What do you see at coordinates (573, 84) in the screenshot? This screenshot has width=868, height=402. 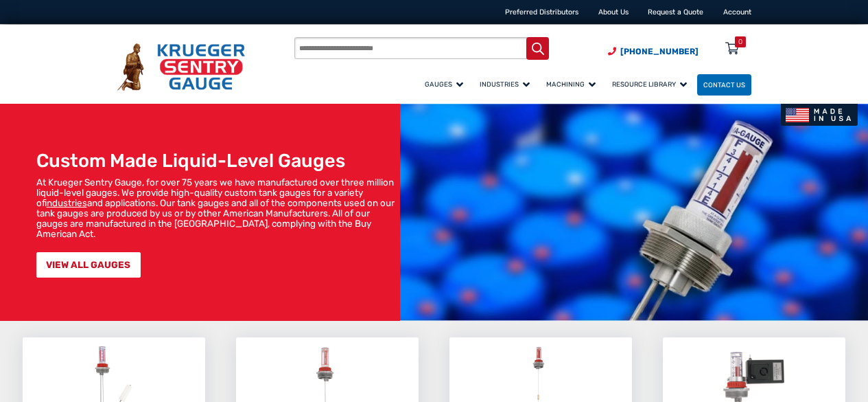 I see `a: Machining` at bounding box center [573, 84].